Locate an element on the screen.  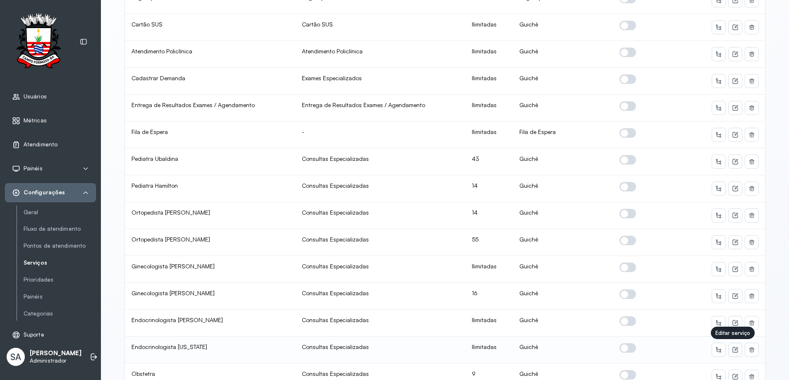
span: Atendimento is located at coordinates (41, 144).